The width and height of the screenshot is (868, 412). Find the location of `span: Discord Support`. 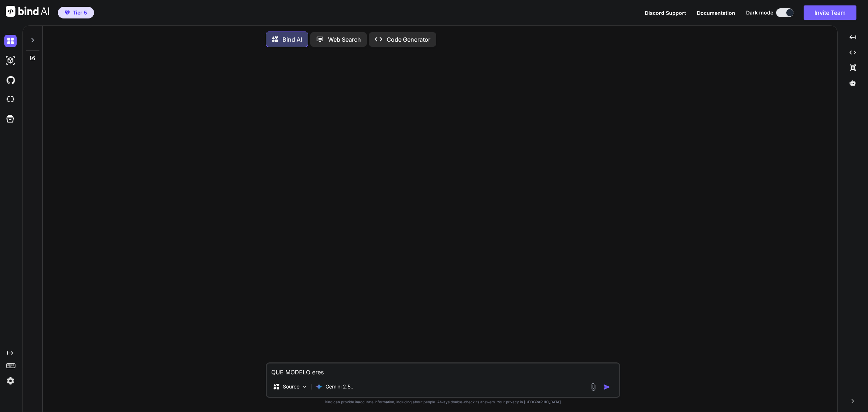

span: Discord Support is located at coordinates (666, 13).